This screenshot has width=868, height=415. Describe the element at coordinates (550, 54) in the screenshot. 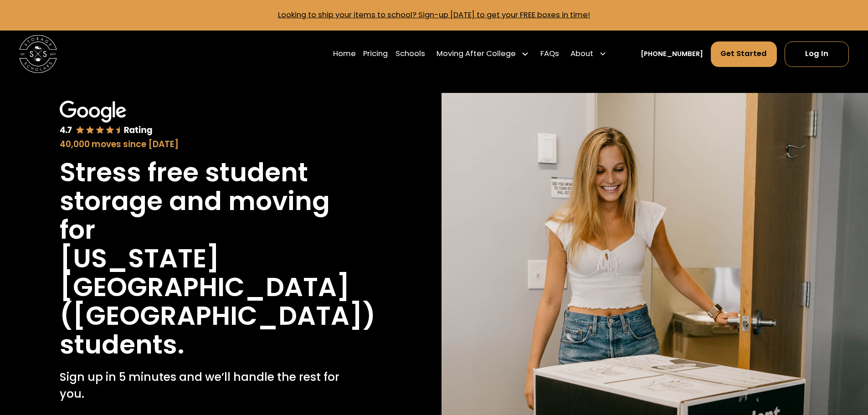

I see `a: FAQs` at that location.